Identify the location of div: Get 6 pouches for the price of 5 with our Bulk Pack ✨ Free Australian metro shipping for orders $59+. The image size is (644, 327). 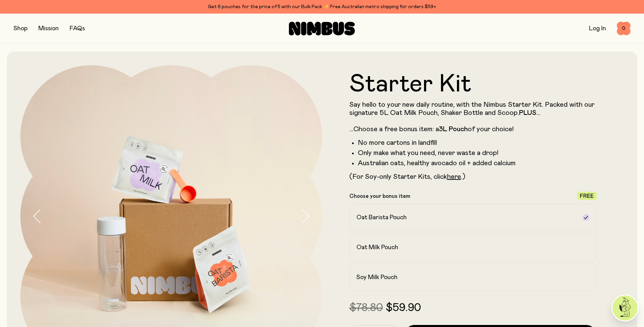
(322, 7).